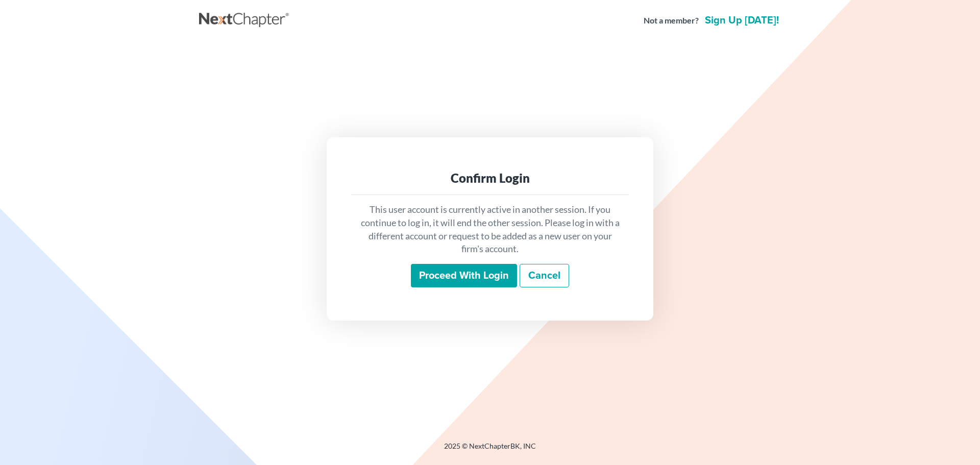 Image resolution: width=980 pixels, height=465 pixels. Describe the element at coordinates (464, 276) in the screenshot. I see `input: Proceed with login` at that location.